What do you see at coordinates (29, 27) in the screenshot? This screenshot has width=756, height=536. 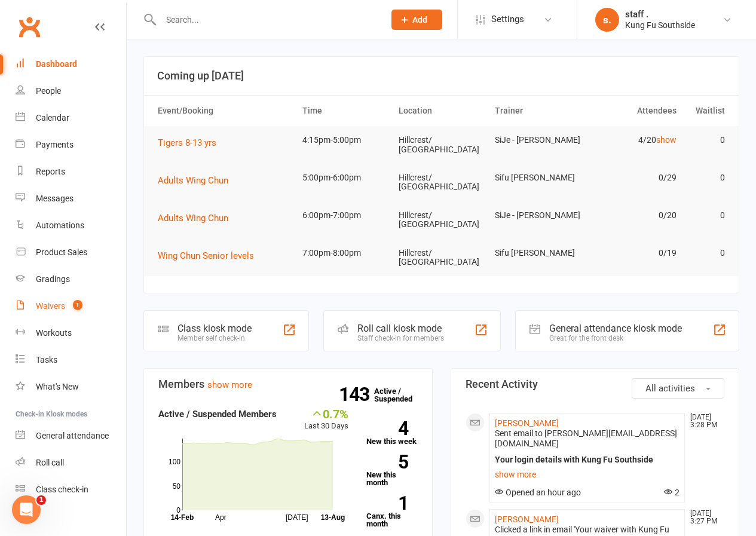 I see `a: Clubworx` at bounding box center [29, 27].